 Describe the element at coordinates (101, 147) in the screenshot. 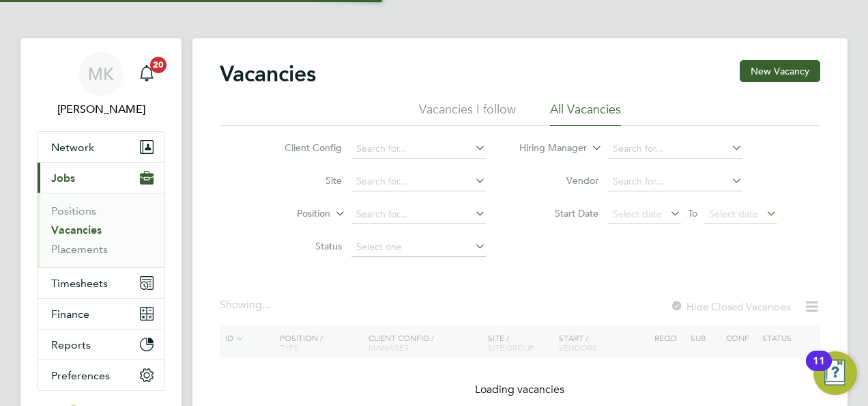

I see `button: Network` at that location.